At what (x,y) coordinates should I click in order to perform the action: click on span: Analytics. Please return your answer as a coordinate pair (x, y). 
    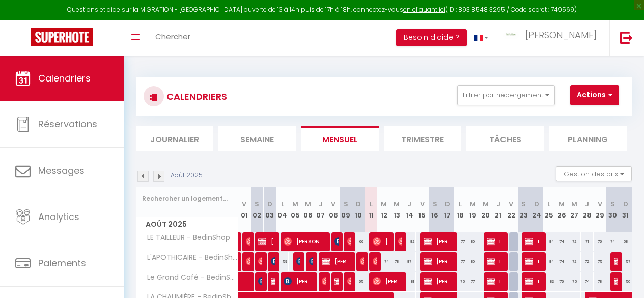
    Looking at the image, I should click on (59, 217).